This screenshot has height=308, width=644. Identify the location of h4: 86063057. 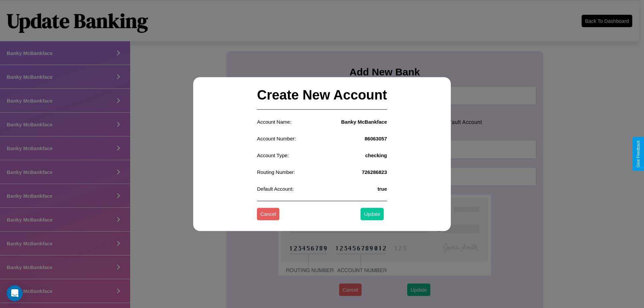
(375, 138).